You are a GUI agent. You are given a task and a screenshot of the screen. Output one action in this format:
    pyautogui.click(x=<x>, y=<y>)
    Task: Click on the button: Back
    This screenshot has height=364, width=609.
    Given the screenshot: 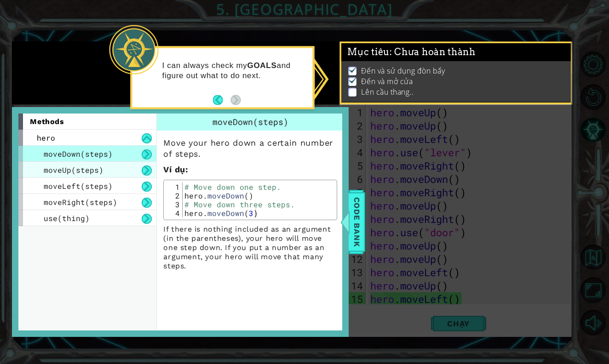 What is the action you would take?
    pyautogui.click(x=222, y=100)
    